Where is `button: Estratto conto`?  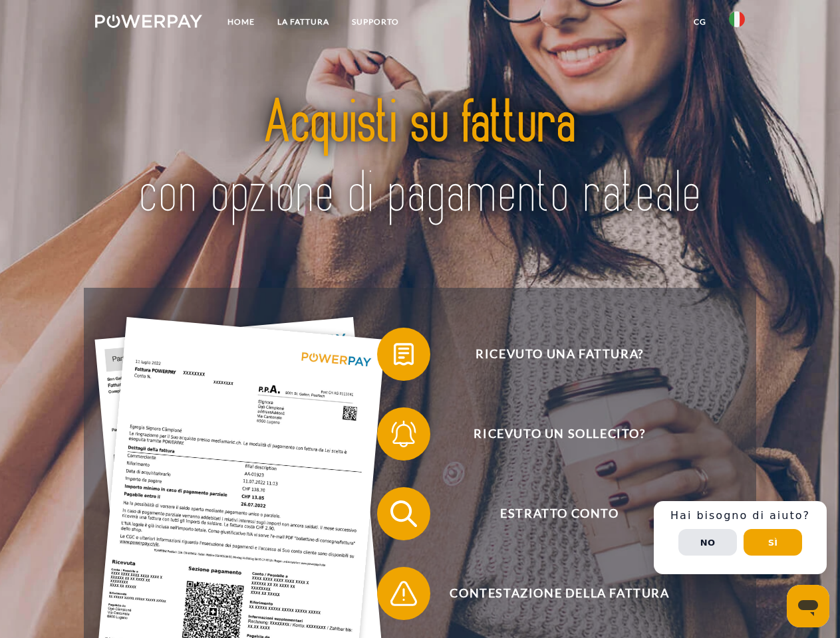 button: Estratto conto is located at coordinates (550, 514).